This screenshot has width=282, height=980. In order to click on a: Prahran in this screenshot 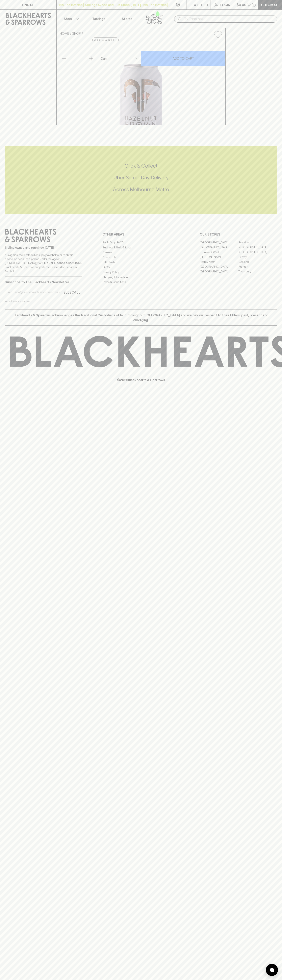, I will do `click(258, 266)`.